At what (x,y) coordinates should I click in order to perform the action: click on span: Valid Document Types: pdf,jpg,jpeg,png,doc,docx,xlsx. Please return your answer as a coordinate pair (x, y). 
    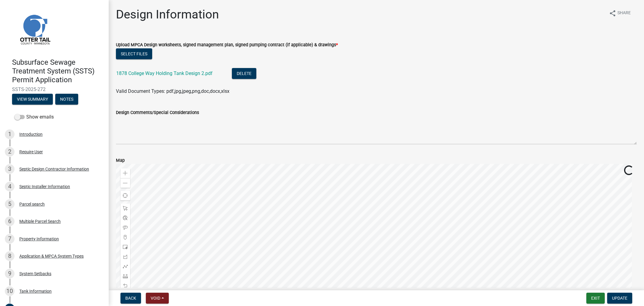
    Looking at the image, I should click on (173, 91).